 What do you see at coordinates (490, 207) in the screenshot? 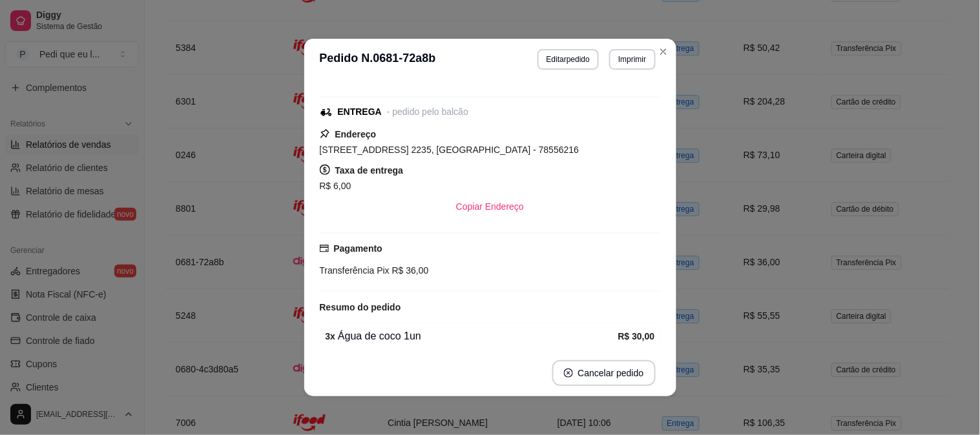
I see `button: Copiar Endereço` at bounding box center [490, 207].